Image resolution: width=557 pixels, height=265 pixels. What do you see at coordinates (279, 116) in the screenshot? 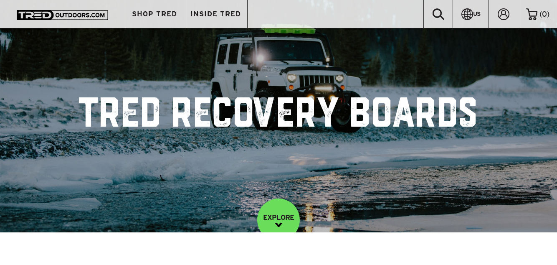
I see `h1: TRED Recovery Boards` at bounding box center [279, 116].